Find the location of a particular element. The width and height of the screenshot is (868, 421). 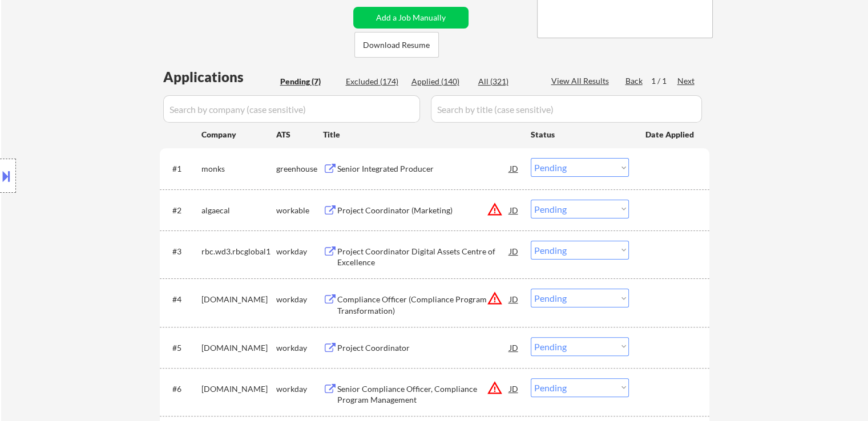

div: Senior Compliance Officer, Compliance Program Management is located at coordinates (423, 395).